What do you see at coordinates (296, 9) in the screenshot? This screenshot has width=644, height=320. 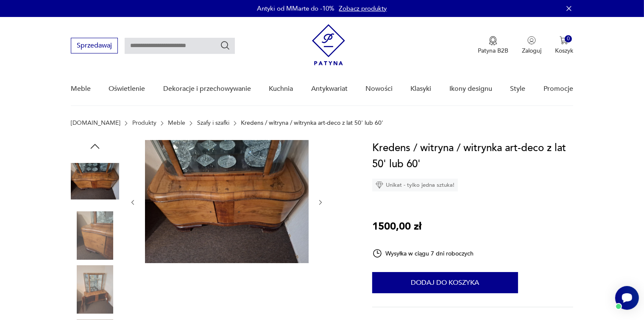 I see `p: Antyki od MMarte do -10%` at bounding box center [296, 9].